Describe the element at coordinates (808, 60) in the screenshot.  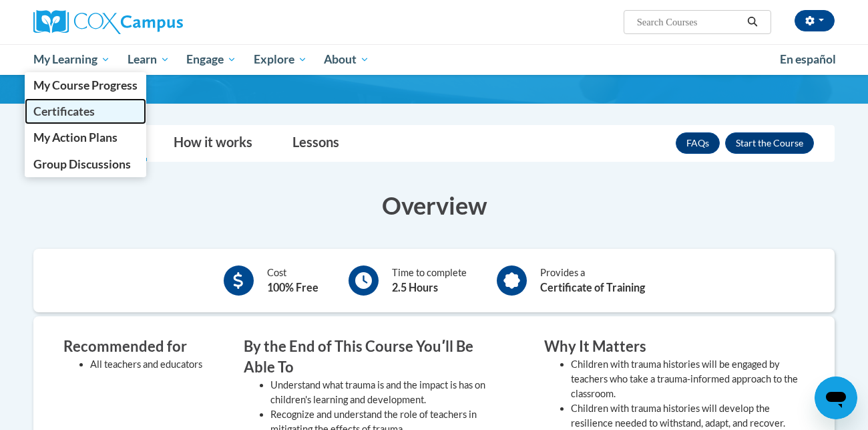
I see `a: En español` at that location.